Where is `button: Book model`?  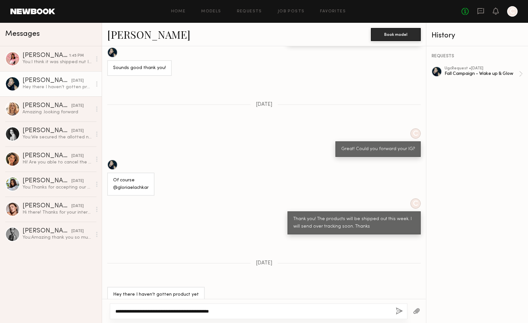 button: Book model is located at coordinates (395, 35).